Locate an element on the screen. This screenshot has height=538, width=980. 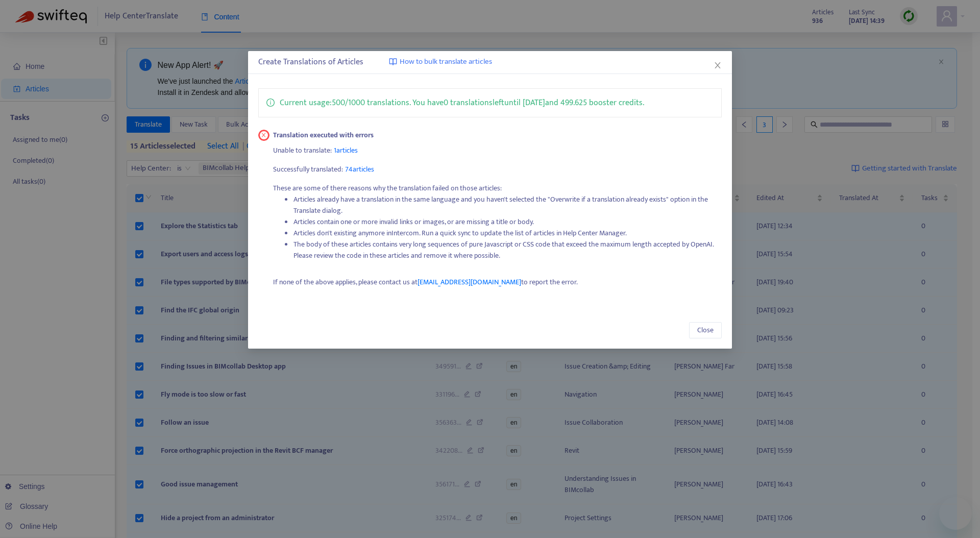
span: info-circle is located at coordinates (271, 101).